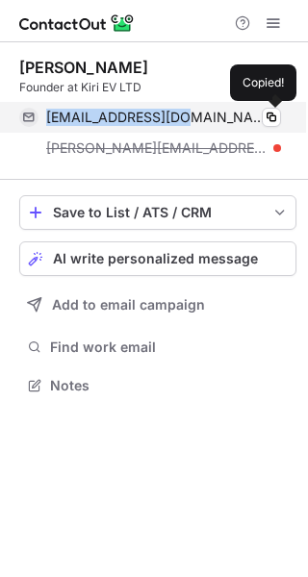 The image size is (308, 577). Describe the element at coordinates (158, 88) in the screenshot. I see `div: Founder at Kiri EV LTD` at that location.